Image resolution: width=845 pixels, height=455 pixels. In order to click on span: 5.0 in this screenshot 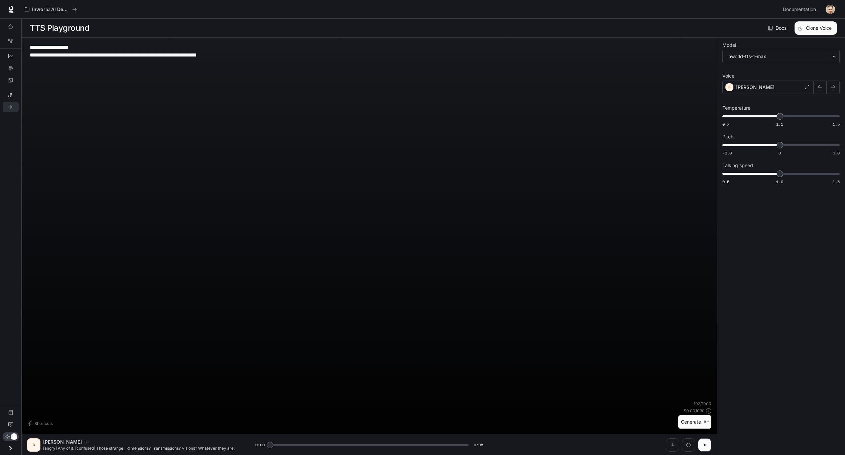, I will do `click(836, 153)`.